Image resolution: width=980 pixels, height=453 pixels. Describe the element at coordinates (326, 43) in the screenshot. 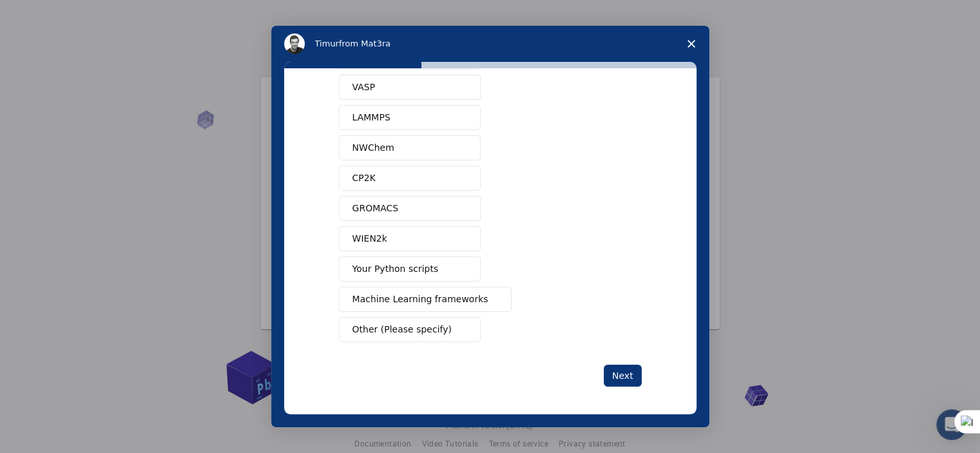

I see `span: Timur` at that location.